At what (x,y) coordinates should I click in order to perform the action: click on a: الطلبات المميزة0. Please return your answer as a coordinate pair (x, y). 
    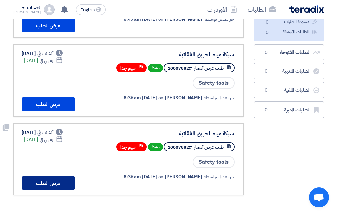
    Looking at the image, I should click on (289, 110).